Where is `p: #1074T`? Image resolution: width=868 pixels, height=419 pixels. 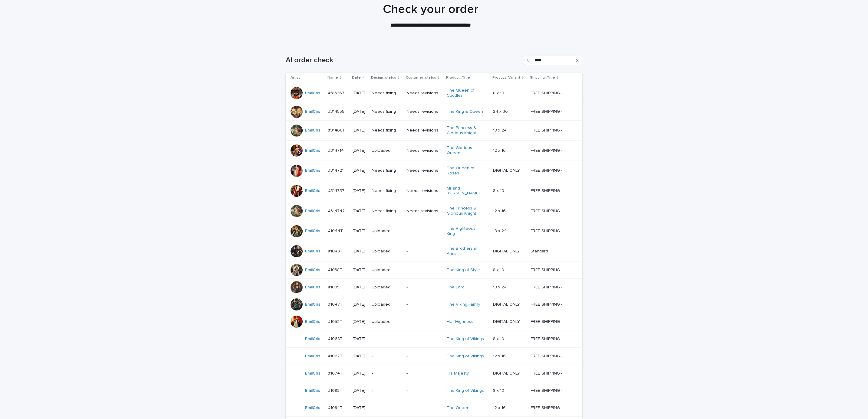 p: #1074T is located at coordinates (336, 373).